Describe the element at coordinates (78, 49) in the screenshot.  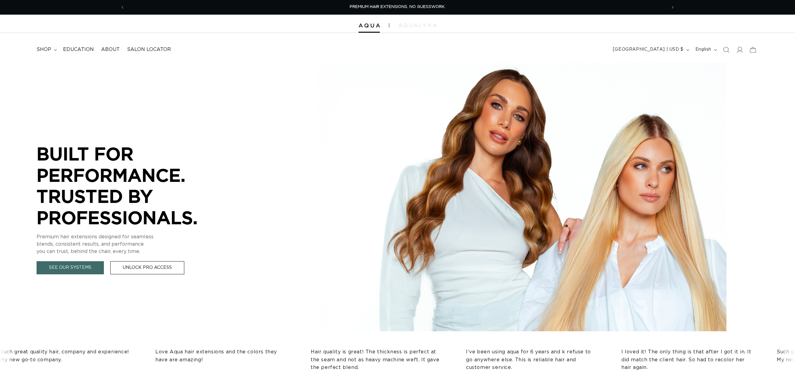
I see `span: Education` at that location.